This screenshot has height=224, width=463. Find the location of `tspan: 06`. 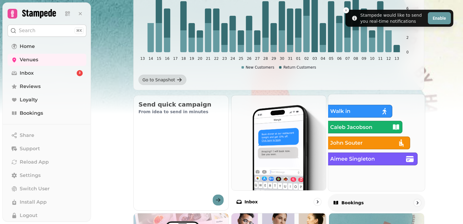

tspan: 06 is located at coordinates (339, 59).